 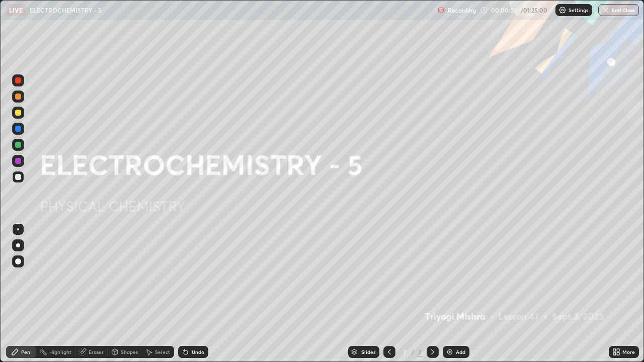 I want to click on p: ELECTROCHEMISTRY - 5, so click(x=65, y=10).